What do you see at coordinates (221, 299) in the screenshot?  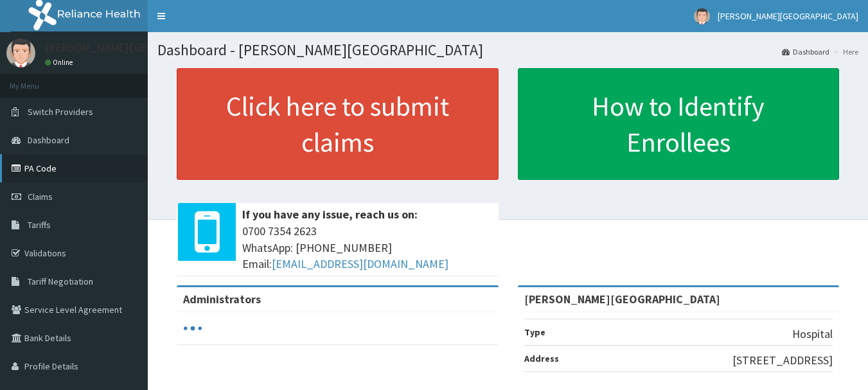 I see `b: Administrators` at bounding box center [221, 299].